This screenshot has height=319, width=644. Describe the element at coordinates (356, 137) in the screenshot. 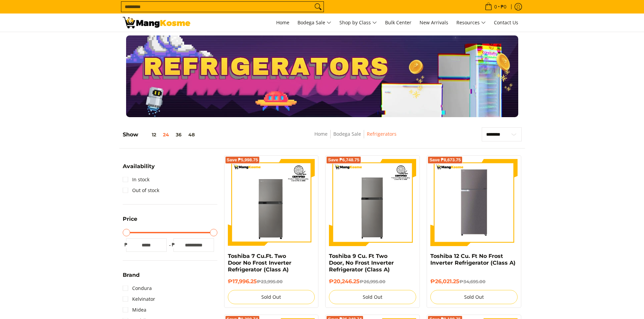

I see `nav: Breadcrumbs` at that location.